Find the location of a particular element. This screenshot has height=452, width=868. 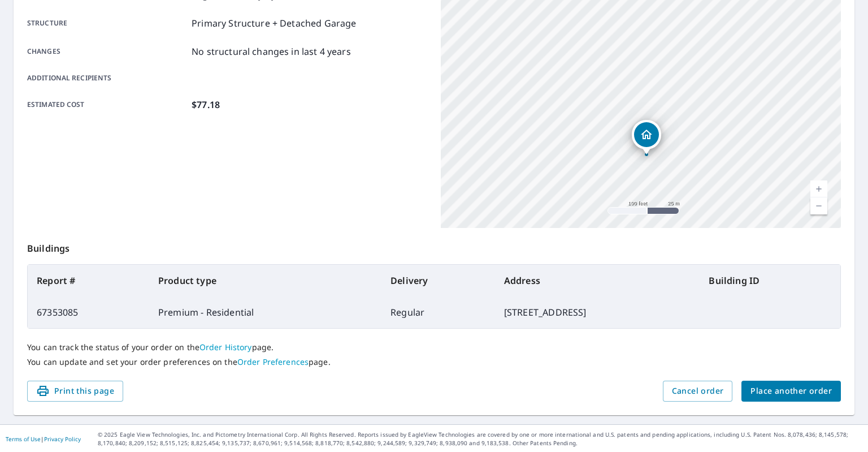

a: Order Preferences is located at coordinates (273, 362).